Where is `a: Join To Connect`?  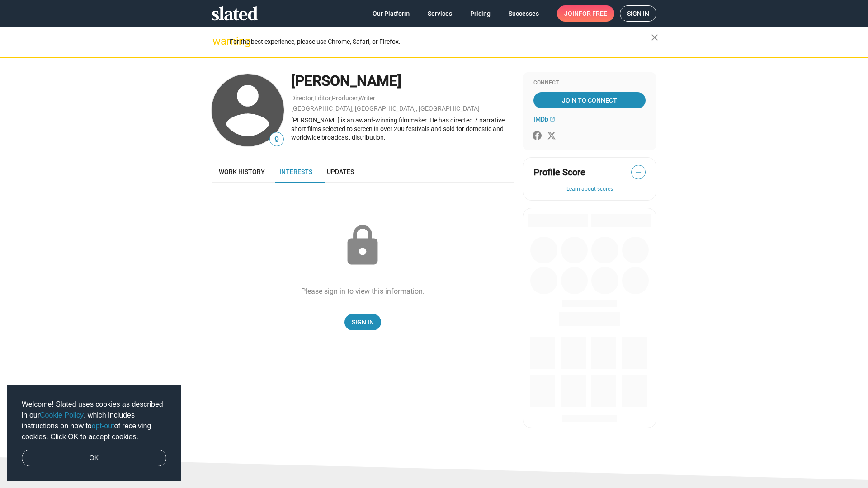
a: Join To Connect is located at coordinates (590, 100).